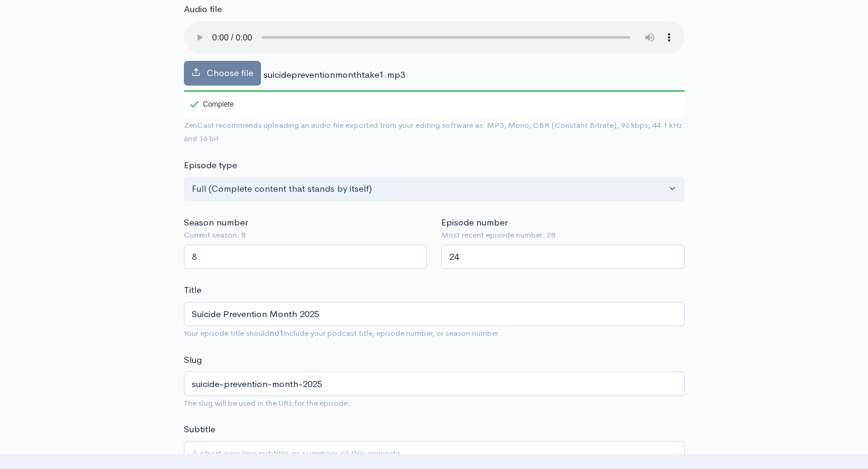 This screenshot has width=868, height=469. Describe the element at coordinates (276, 333) in the screenshot. I see `strong: not` at that location.